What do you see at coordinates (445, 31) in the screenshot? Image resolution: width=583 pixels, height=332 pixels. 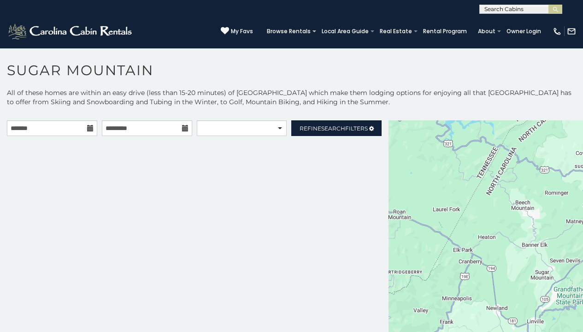 I see `a: Rental Program` at bounding box center [445, 31].